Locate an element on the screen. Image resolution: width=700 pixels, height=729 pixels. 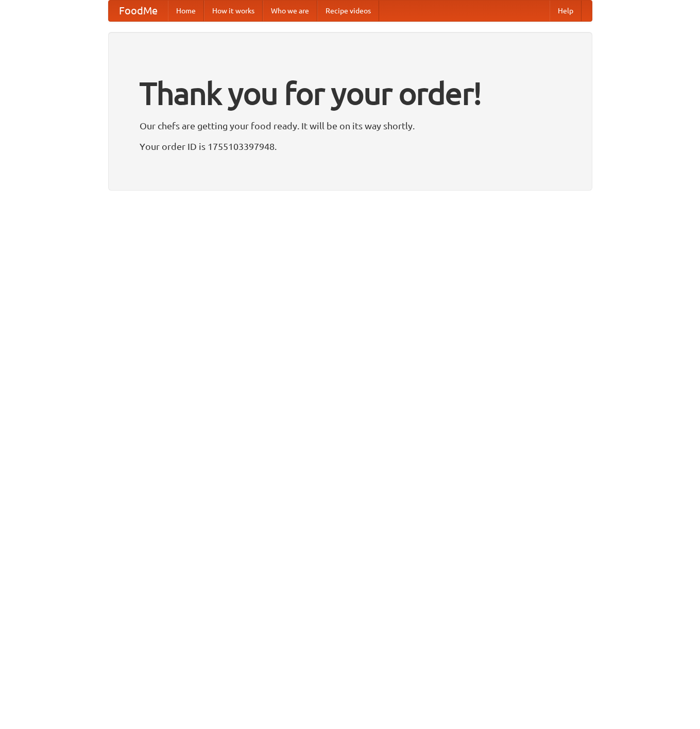
a: Home is located at coordinates (186, 11).